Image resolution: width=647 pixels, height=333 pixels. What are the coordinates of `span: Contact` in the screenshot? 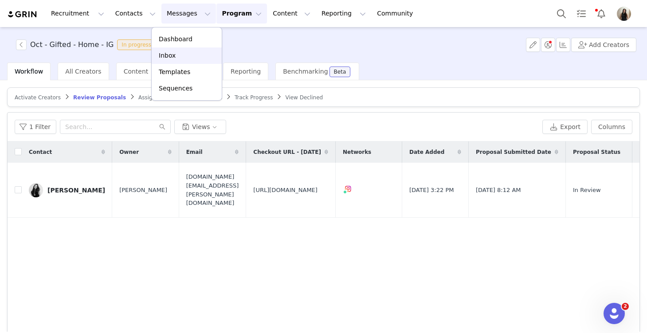 It's located at (40, 152).